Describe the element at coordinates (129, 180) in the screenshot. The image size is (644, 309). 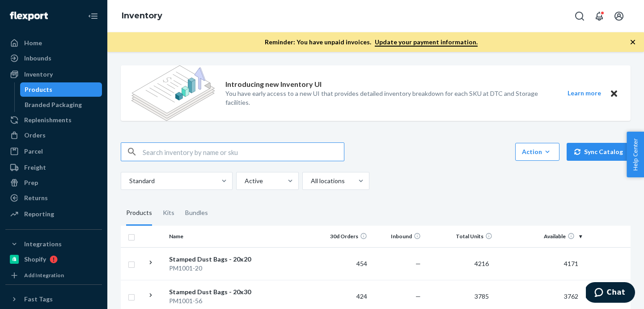
I see `input: Standard` at that location.